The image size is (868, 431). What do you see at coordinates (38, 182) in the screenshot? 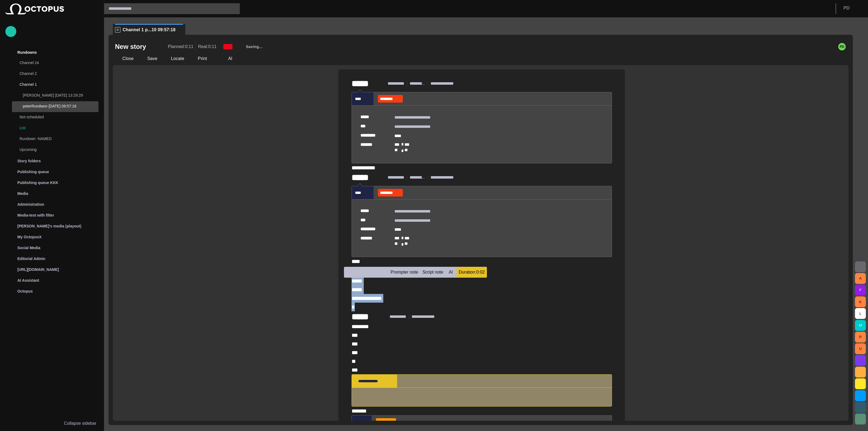
I see `p: Publishing queue KKK` at bounding box center [38, 182].